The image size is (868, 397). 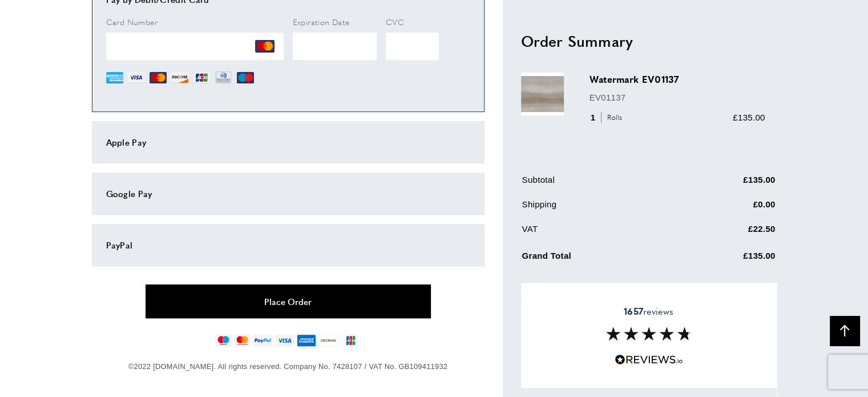 What do you see at coordinates (678, 98) in the screenshot?
I see `p: EV01137` at bounding box center [678, 98].